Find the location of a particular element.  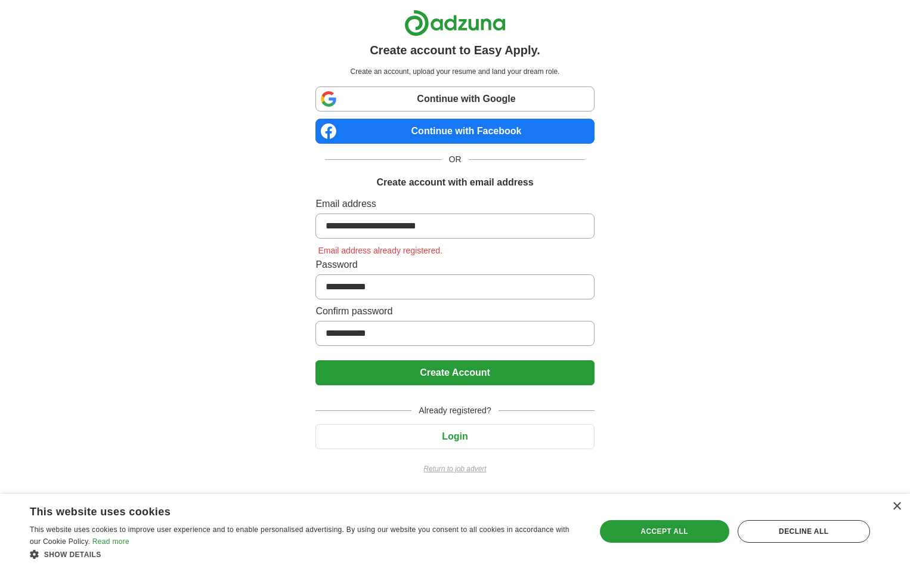

a: Continue with Facebook is located at coordinates (454, 131).